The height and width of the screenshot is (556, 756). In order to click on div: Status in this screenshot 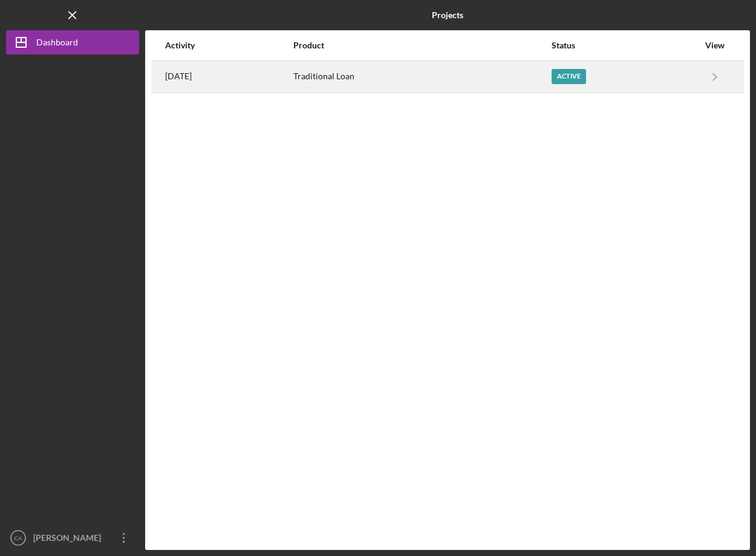, I will do `click(625, 46)`.